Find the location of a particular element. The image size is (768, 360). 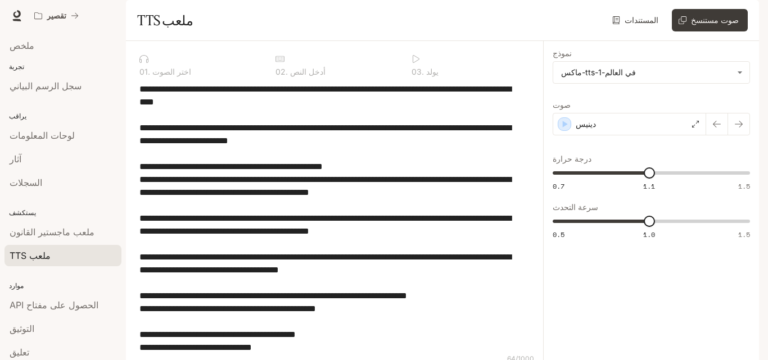

font: 2 is located at coordinates (283, 71).